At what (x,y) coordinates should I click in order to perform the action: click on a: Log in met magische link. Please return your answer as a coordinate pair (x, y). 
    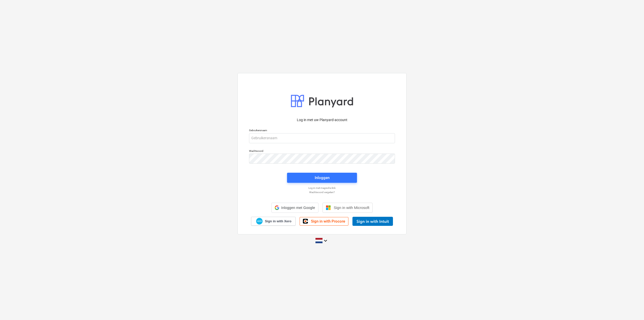
    Looking at the image, I should click on (322, 188).